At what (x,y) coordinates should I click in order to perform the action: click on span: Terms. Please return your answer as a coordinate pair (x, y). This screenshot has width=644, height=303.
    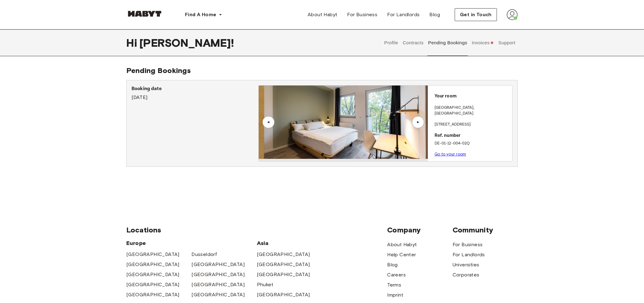
    Looking at the image, I should click on (394, 285).